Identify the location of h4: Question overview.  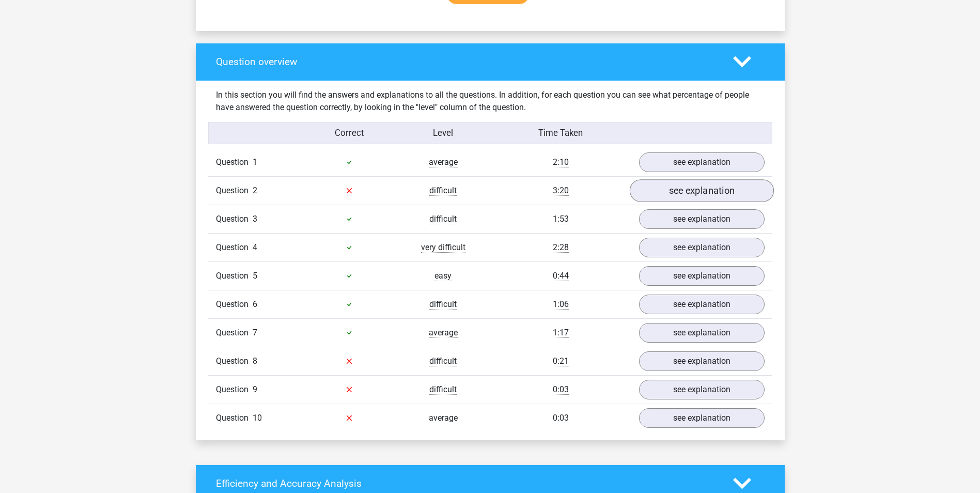
(467, 62).